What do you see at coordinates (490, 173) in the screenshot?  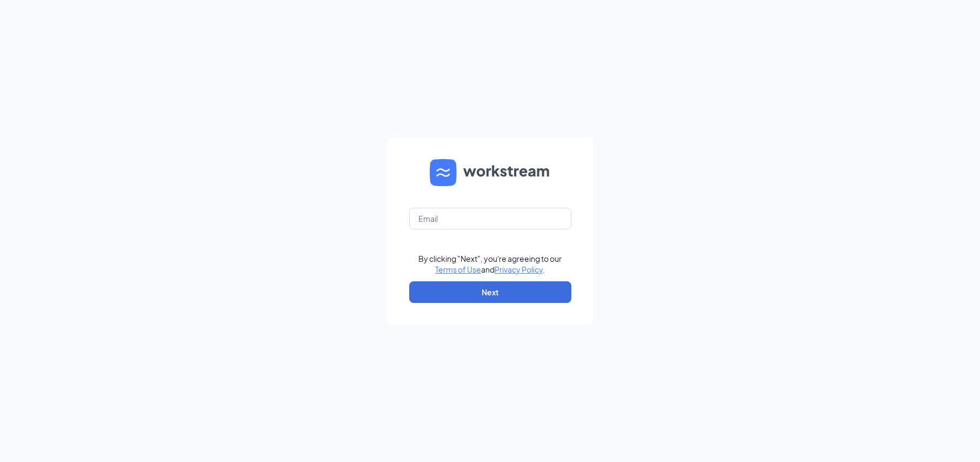 I see `img: WS logo and Workstream text` at bounding box center [490, 173].